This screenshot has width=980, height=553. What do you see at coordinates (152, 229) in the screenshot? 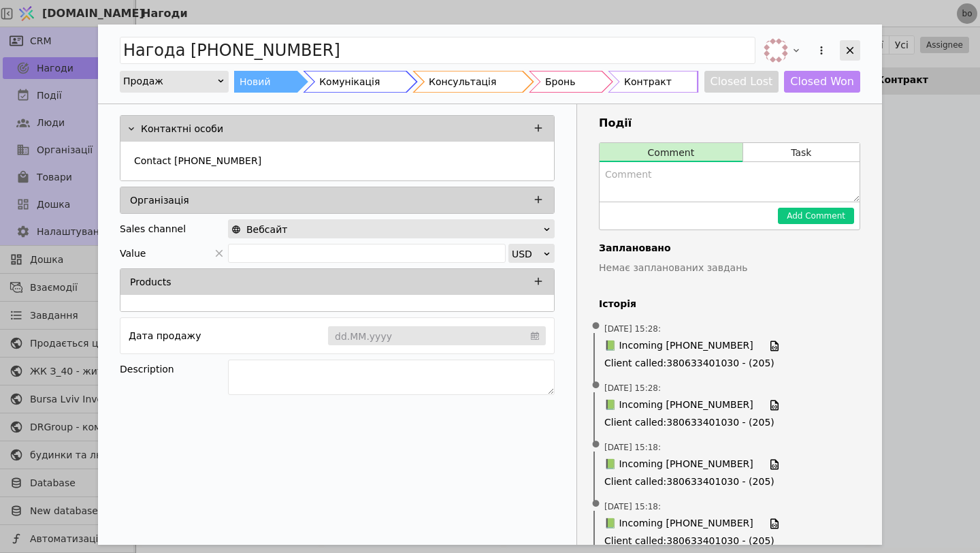
I see `div: Sales channel` at bounding box center [152, 229].